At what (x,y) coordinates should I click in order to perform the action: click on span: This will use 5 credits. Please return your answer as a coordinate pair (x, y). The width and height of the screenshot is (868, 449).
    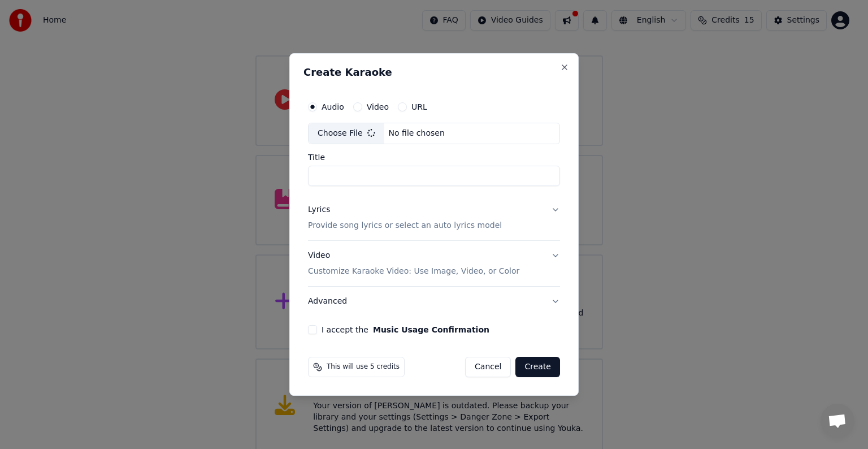
    Looking at the image, I should click on (363, 367).